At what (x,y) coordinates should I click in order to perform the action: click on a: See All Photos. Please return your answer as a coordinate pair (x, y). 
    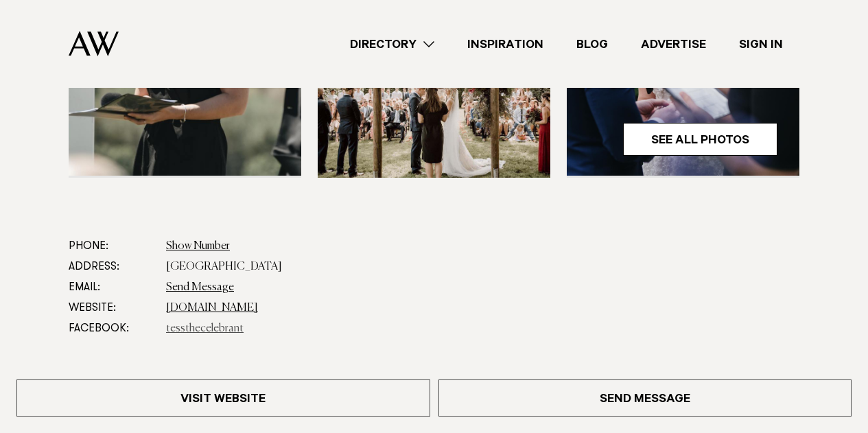
    Looking at the image, I should click on (700, 139).